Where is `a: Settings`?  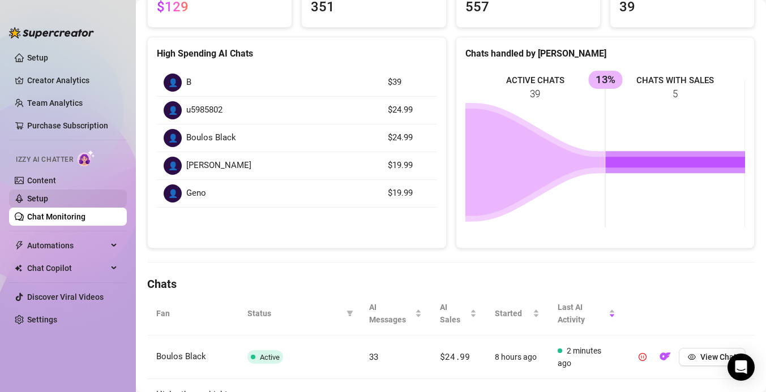 a: Settings is located at coordinates (42, 320).